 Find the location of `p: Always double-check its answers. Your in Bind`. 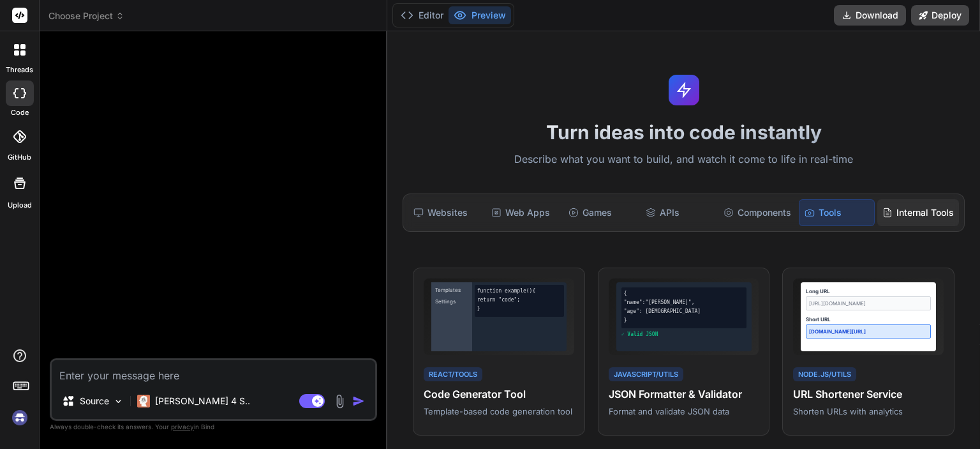

p: Always double-check its answers. Your in Bind is located at coordinates (213, 426).